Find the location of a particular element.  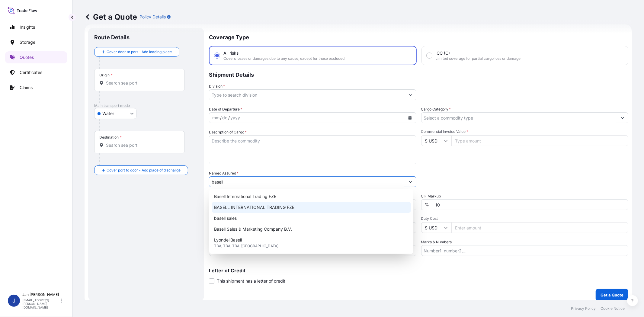

button: Calendar is located at coordinates (410, 118).